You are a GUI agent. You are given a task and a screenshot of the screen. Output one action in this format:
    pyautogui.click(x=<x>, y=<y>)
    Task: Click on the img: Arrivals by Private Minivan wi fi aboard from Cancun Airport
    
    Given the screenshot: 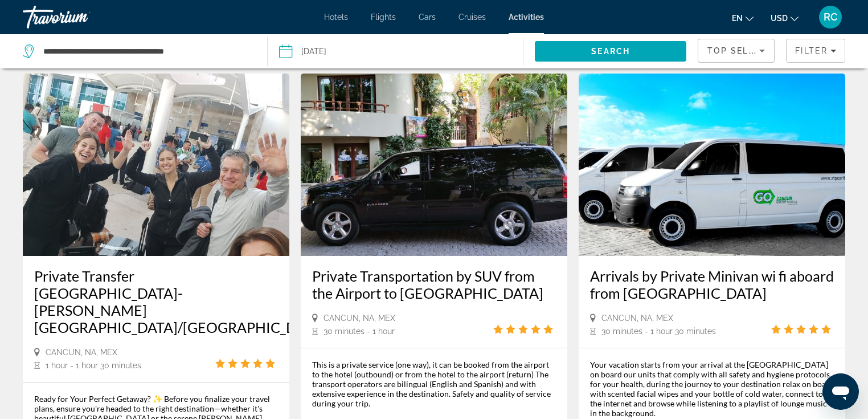 What is the action you would take?
    pyautogui.click(x=712, y=165)
    